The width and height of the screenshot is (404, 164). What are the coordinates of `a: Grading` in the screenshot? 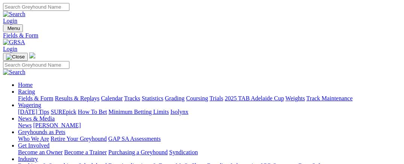 It's located at (175, 98).